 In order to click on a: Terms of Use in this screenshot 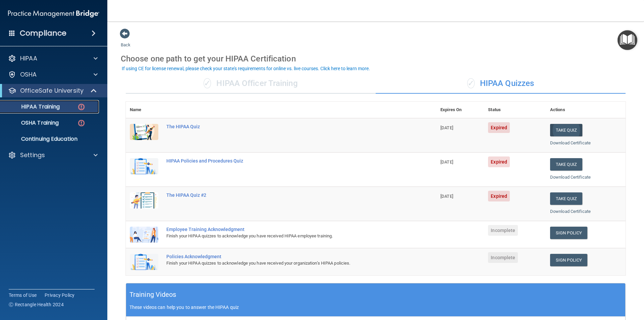, I will do `click(22, 295)`.